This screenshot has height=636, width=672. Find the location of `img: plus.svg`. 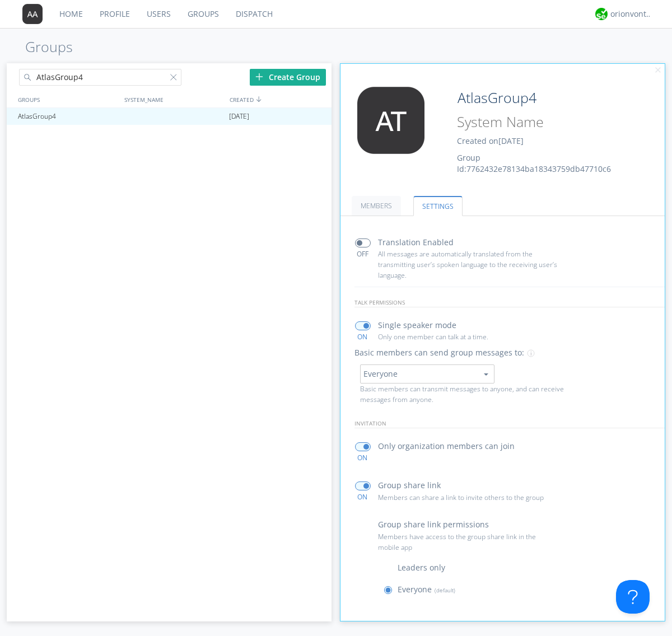

img: plus.svg is located at coordinates (259, 77).